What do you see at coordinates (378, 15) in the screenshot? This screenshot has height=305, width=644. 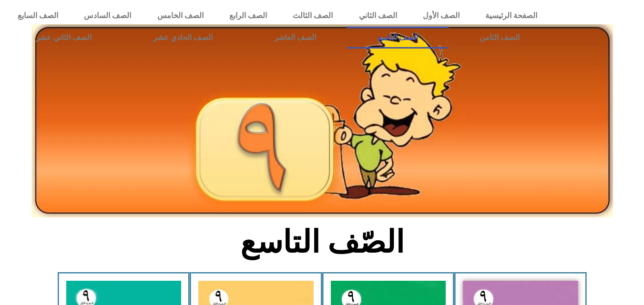 I see `a: الصف الثاني` at bounding box center [378, 15].